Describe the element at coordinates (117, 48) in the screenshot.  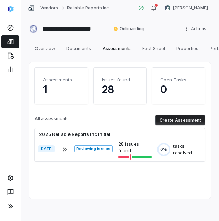
I see `span: Assessments` at that location.